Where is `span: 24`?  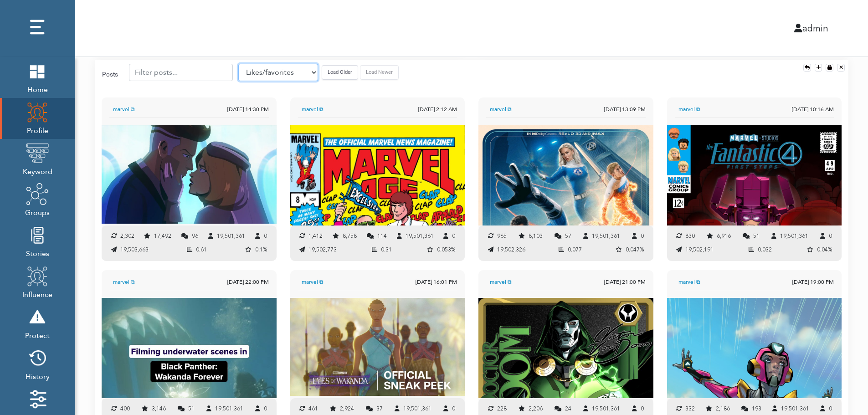 span: 24 is located at coordinates (568, 409).